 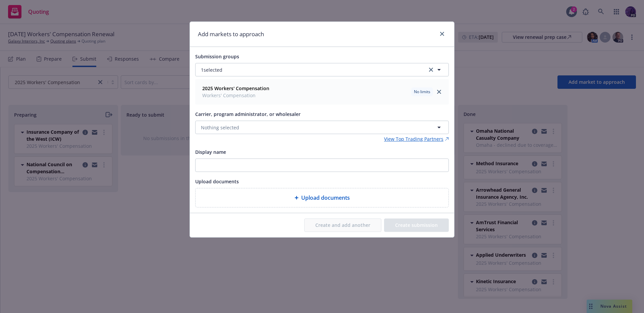 I want to click on span: Workers' Compensation, so click(x=236, y=95).